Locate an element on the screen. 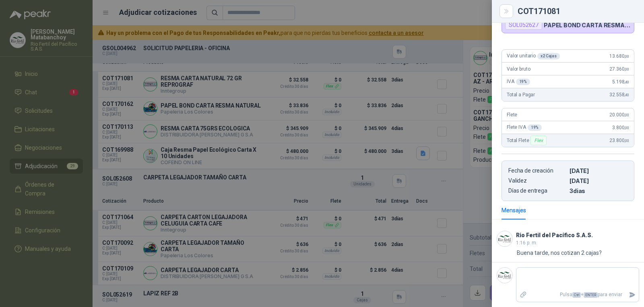  span: 13.680 is located at coordinates (619, 56).